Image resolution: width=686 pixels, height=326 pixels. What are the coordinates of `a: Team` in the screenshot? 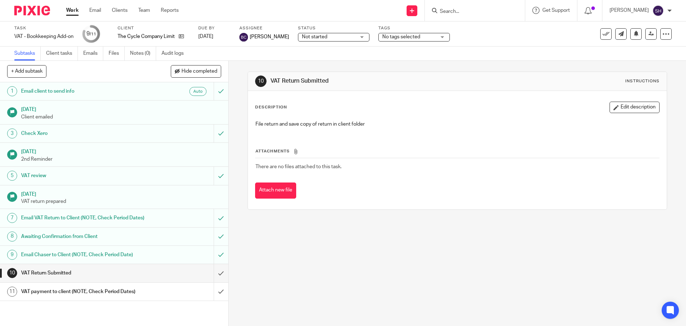 It's located at (144, 10).